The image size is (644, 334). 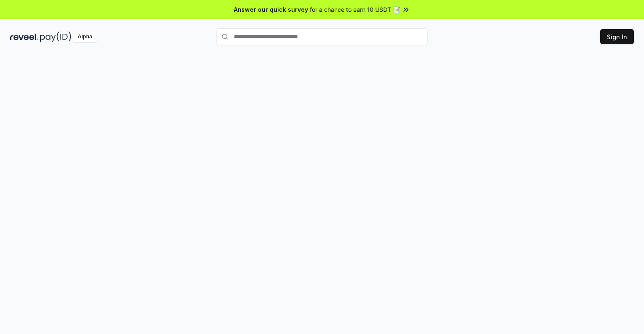 I want to click on img: pay_id, so click(x=56, y=37).